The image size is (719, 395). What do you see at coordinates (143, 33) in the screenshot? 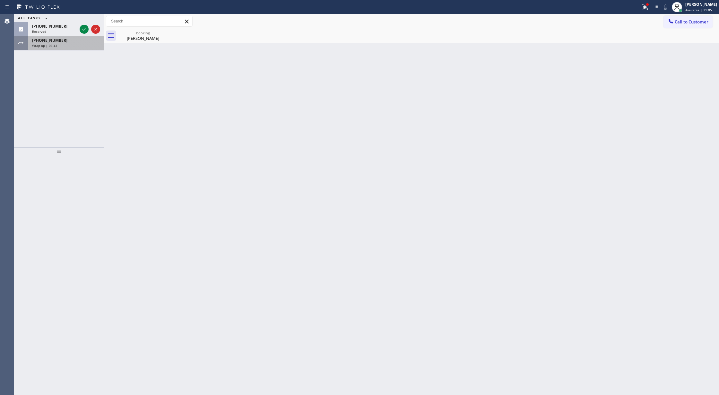
I see `div: booking` at bounding box center [143, 33].